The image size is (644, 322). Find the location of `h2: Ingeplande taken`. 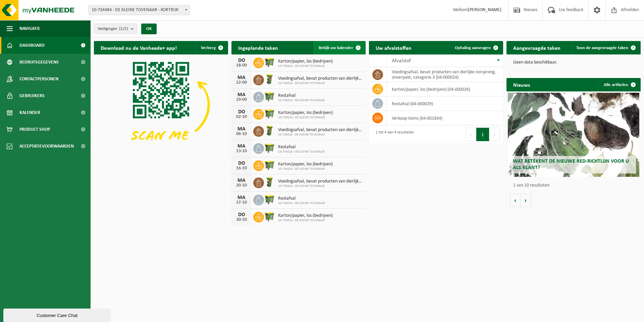

h2: Ingeplande taken is located at coordinates (258, 48).